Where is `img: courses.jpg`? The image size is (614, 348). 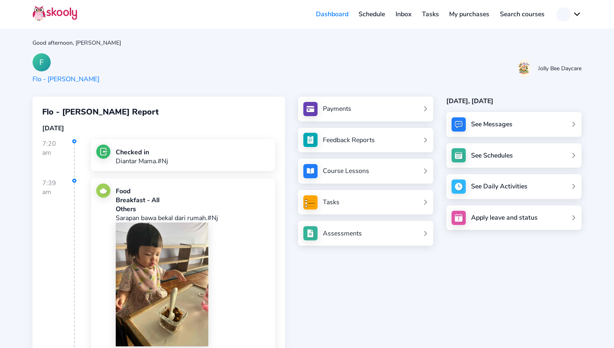
img: courses.jpg is located at coordinates (310, 171).